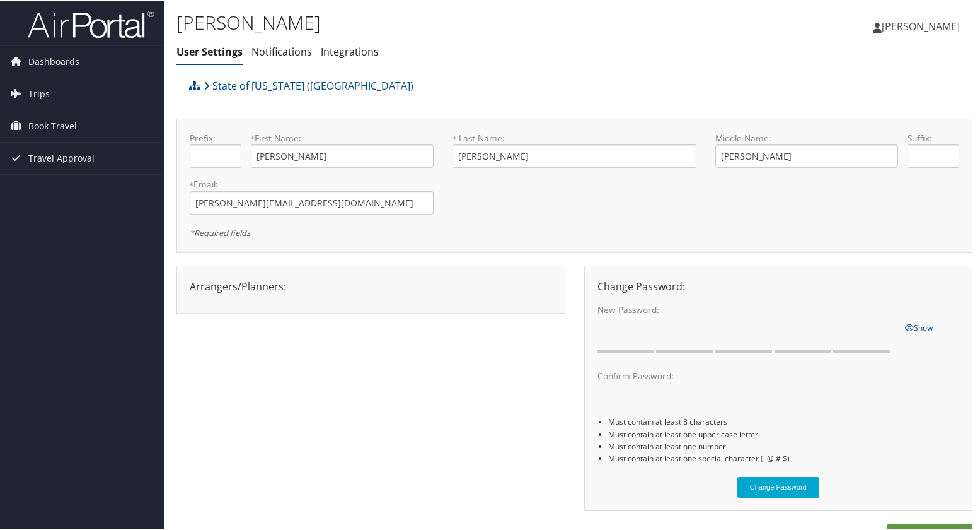 The width and height of the screenshot is (980, 530). I want to click on label: First Name:, so click(342, 137).